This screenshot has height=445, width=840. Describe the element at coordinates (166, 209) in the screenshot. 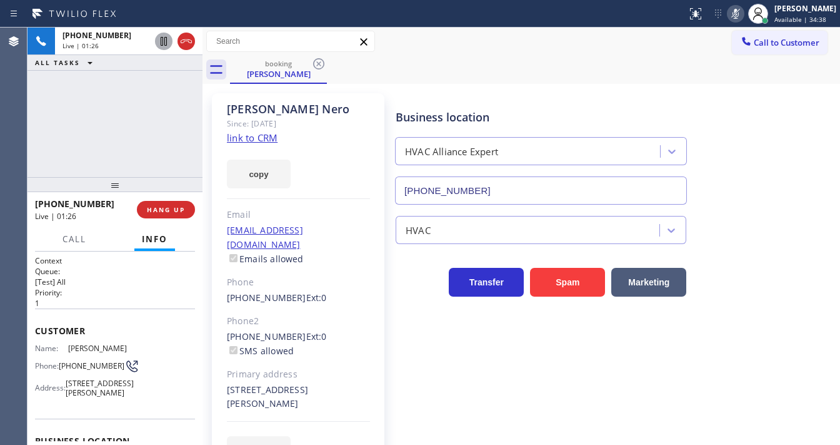

I see `button: HANG UP` at that location.